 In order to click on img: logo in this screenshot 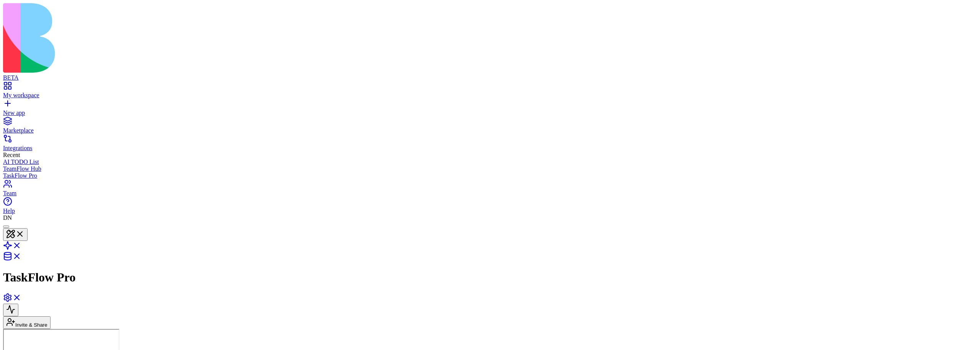, I will do `click(157, 38)`.